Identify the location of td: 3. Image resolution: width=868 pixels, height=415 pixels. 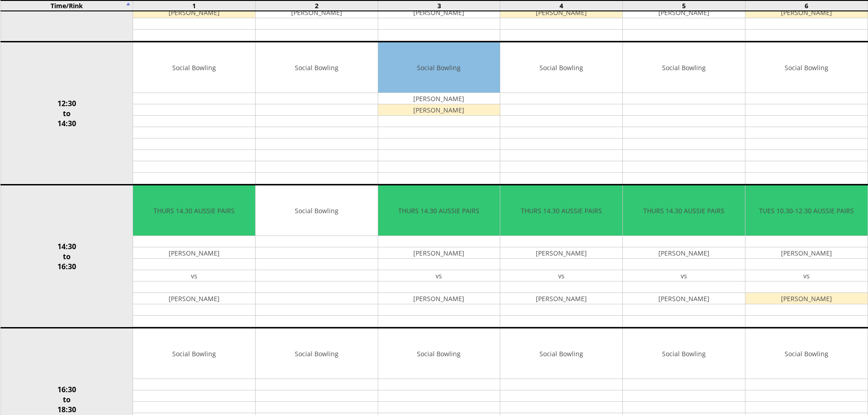
(439, 6).